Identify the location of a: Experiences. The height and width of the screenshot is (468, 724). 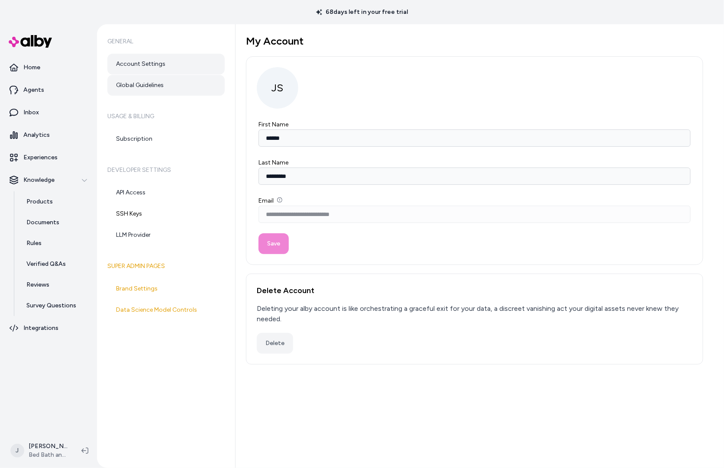
(49, 158).